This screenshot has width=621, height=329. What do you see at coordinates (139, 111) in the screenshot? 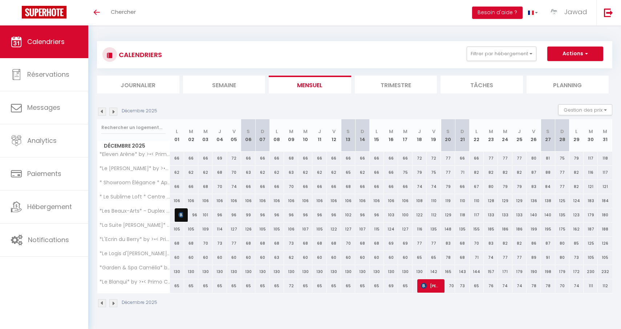
I see `p: Décembre 2025` at bounding box center [139, 111].